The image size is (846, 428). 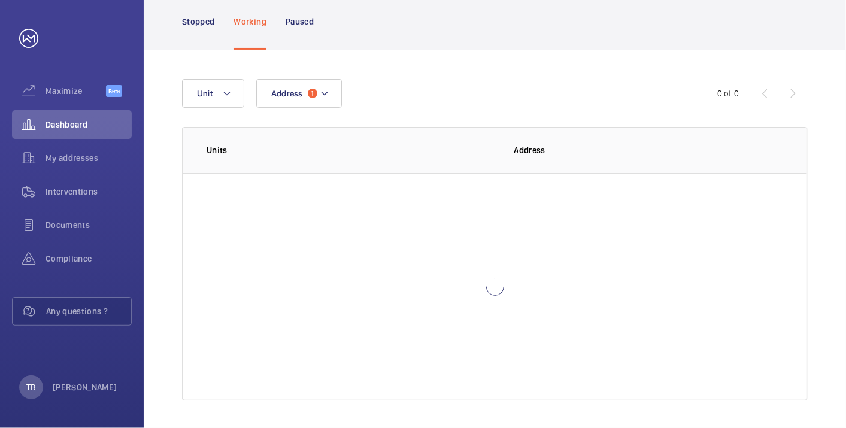 I want to click on span: 1, so click(x=313, y=93).